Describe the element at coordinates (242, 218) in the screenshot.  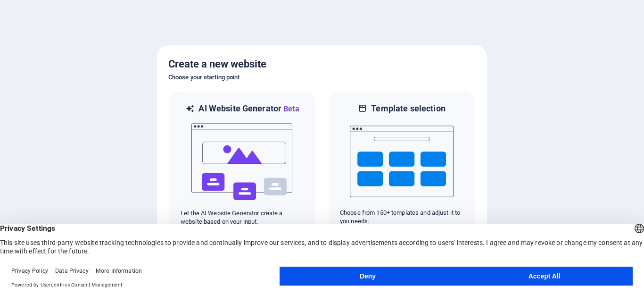
I see `p: Let the AI Website Generator create a website based on your input.` at that location.